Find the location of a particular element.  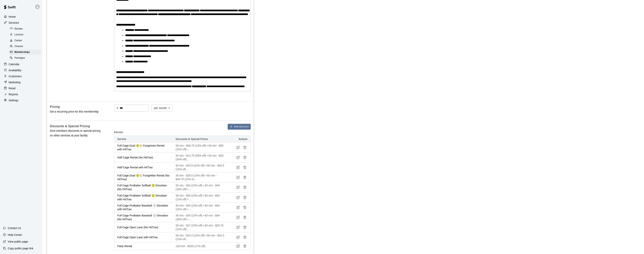

div: Packages is located at coordinates (25, 58).